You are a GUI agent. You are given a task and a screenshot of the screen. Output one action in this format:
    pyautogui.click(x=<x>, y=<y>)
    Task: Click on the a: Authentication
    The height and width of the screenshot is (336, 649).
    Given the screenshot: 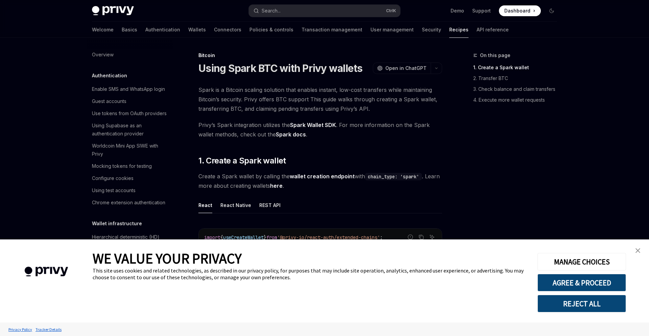 What is the action you would take?
    pyautogui.click(x=162, y=30)
    